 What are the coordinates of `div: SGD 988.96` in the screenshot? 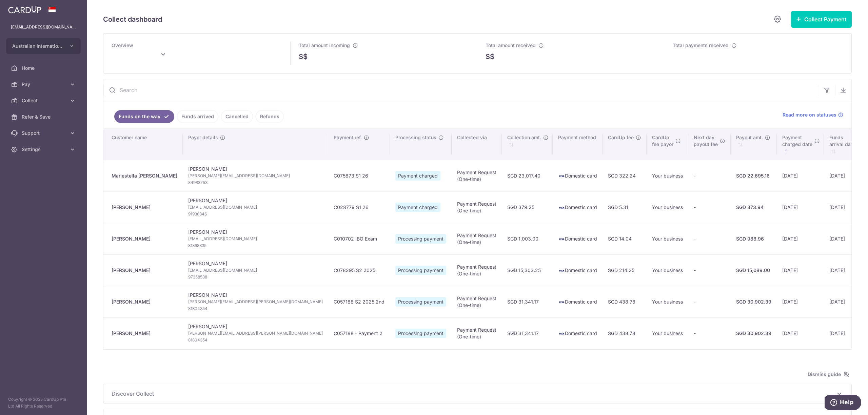 It's located at (753, 239).